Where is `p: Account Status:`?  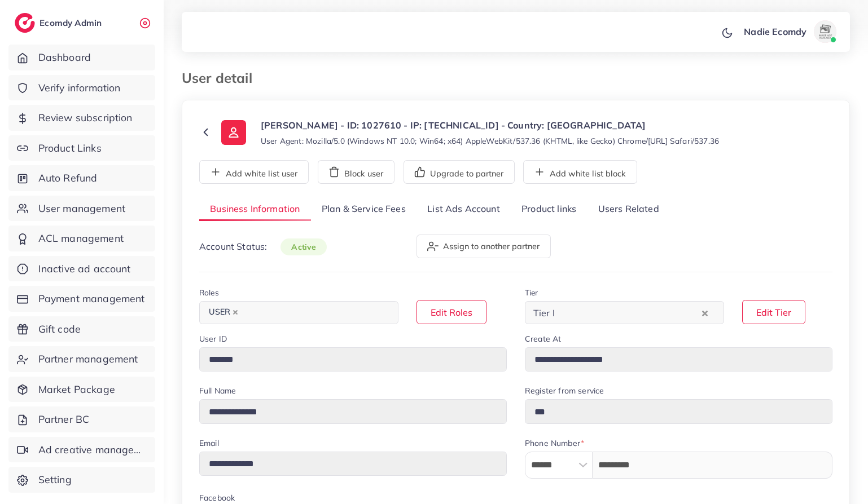 p: Account Status: is located at coordinates (263, 246).